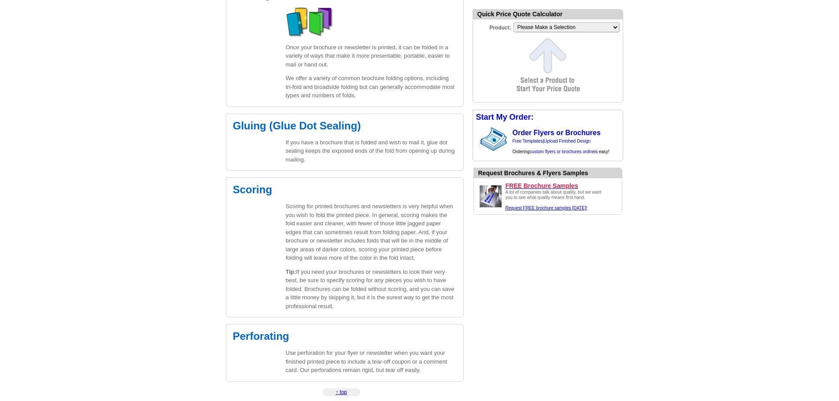  Describe the element at coordinates (310, 22) in the screenshot. I see `img: Brochures folding` at that location.